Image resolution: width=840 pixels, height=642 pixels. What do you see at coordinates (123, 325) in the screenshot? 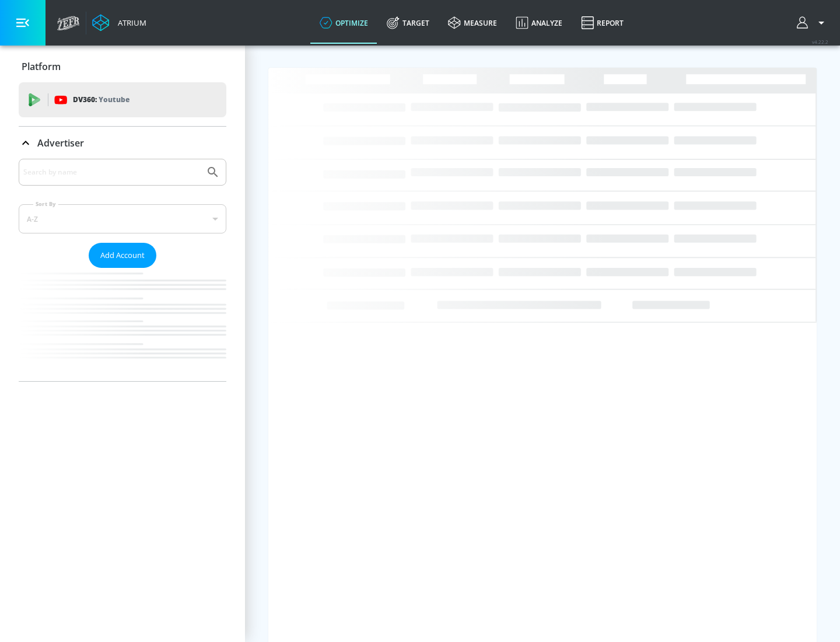
I see `nav: list of Advertiser` at bounding box center [123, 325].